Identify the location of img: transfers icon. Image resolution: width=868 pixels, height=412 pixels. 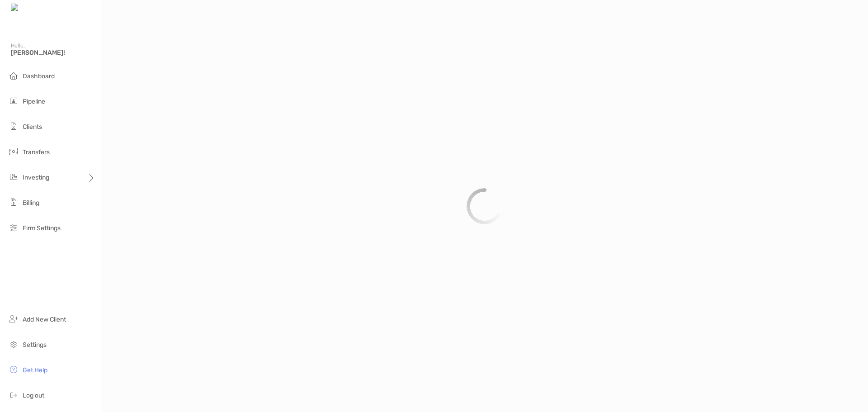
(13, 151).